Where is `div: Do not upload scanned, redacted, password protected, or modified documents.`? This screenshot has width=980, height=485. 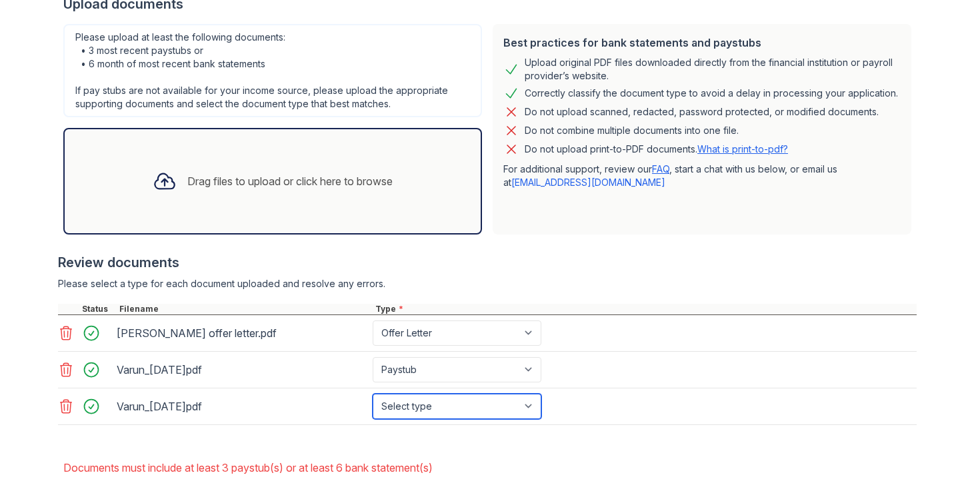
div: Do not upload scanned, redacted, password protected, or modified documents. is located at coordinates (702, 112).